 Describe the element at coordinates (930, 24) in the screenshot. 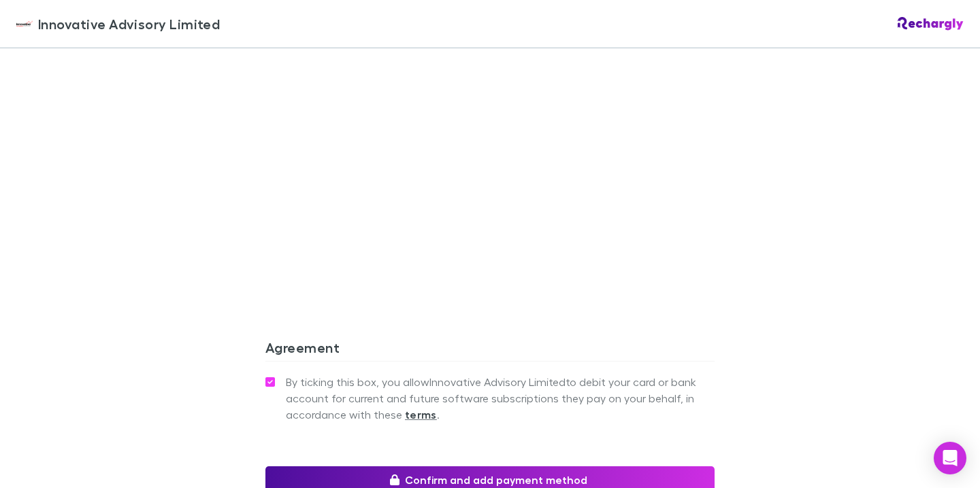

I see `img: Rechargly Logo` at that location.